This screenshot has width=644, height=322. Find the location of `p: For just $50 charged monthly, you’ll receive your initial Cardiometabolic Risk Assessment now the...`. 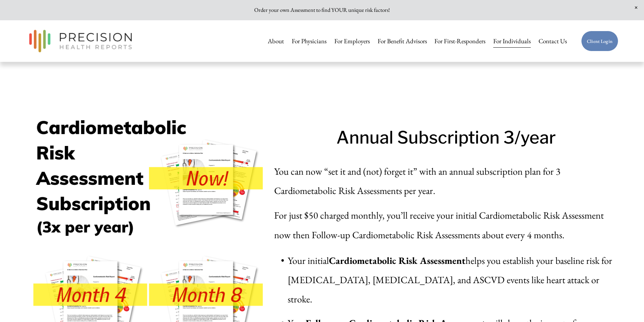

p: For just $50 charged monthly, you’ll receive your initial Cardiometabolic Risk Assessment now the... is located at coordinates (446, 225).